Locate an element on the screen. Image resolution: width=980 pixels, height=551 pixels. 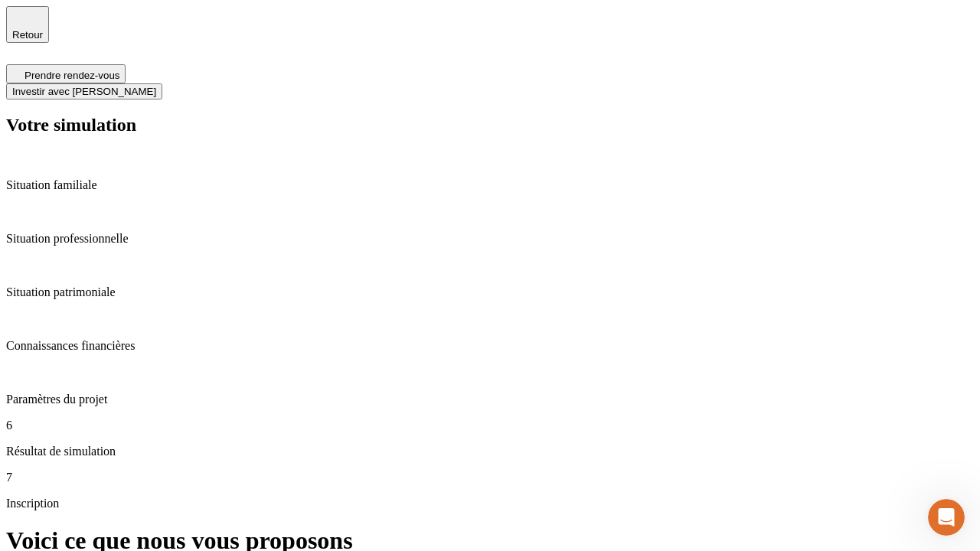
h2: Votre simulation is located at coordinates (490, 125).